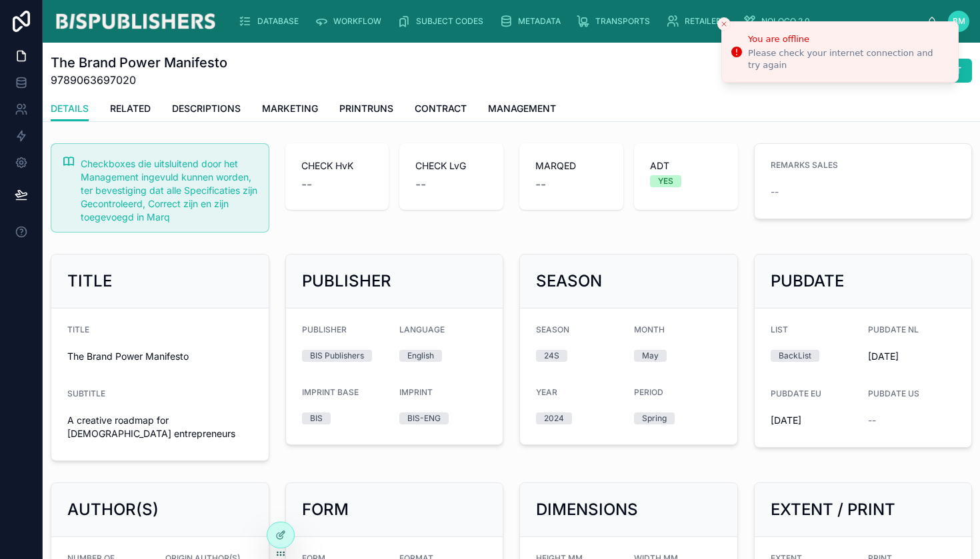 The height and width of the screenshot is (559, 980). What do you see at coordinates (271, 21) in the screenshot?
I see `a: DATABASE` at bounding box center [271, 21].